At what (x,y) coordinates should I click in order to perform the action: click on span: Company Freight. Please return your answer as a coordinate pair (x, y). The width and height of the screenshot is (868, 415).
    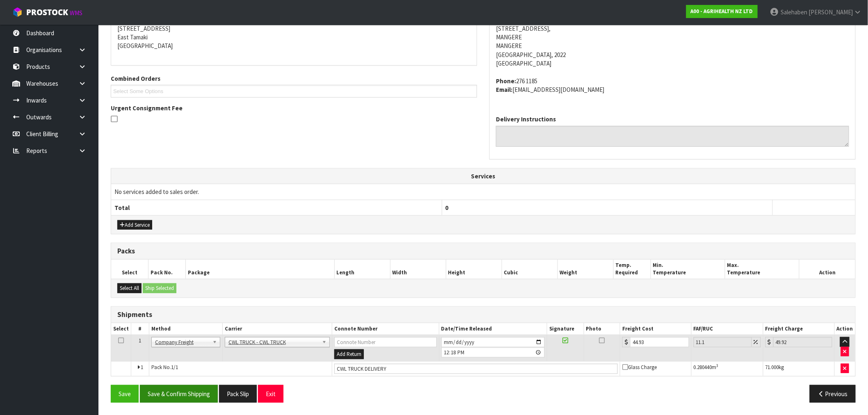
    Looking at the image, I should click on (182, 343).